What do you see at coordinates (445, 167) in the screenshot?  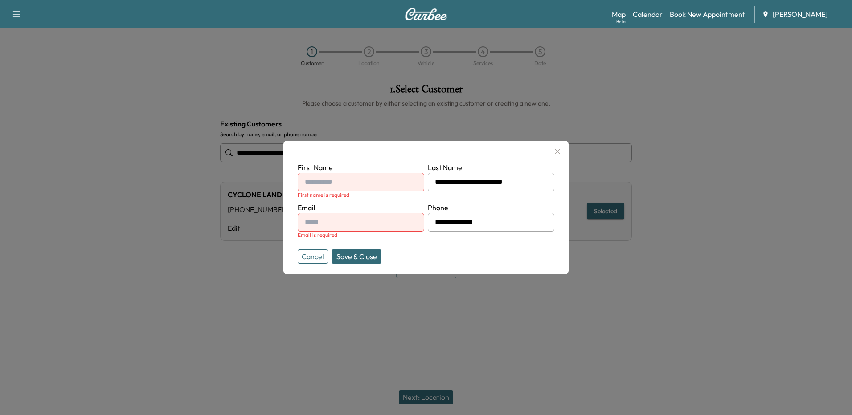 I see `label: Last Name` at bounding box center [445, 167].